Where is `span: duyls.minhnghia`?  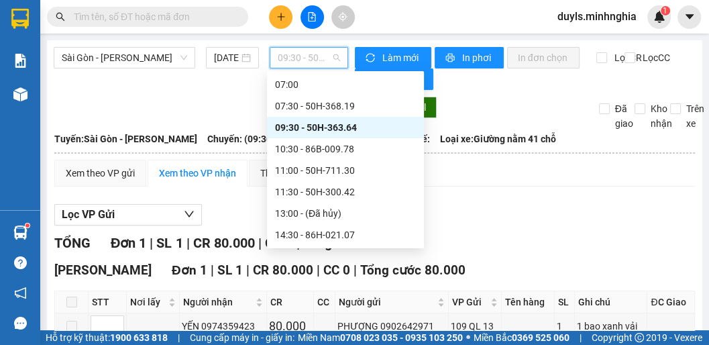
span: duyls.minhnghia is located at coordinates (597, 16).